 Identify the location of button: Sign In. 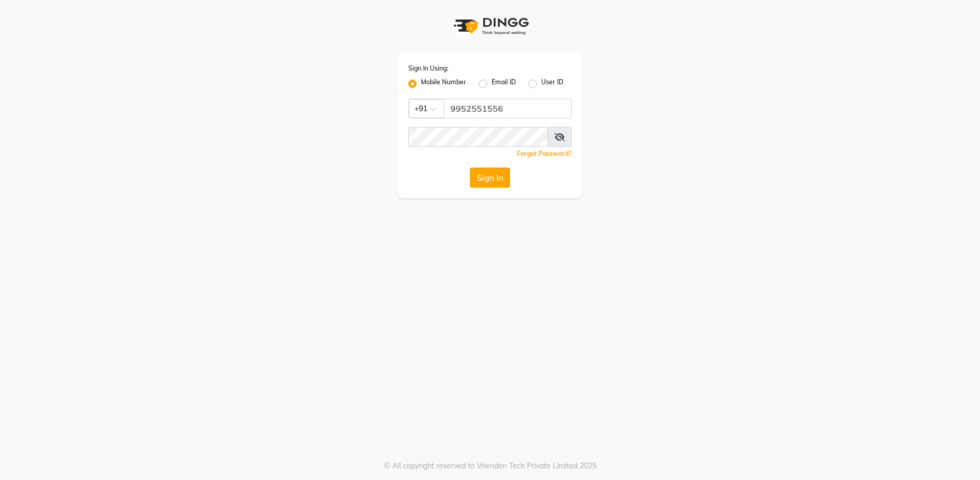
(490, 178).